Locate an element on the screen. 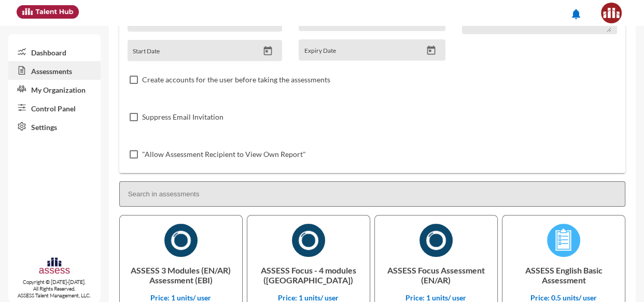 The image size is (644, 302). span: Suppress Email Invitation is located at coordinates (183, 117).